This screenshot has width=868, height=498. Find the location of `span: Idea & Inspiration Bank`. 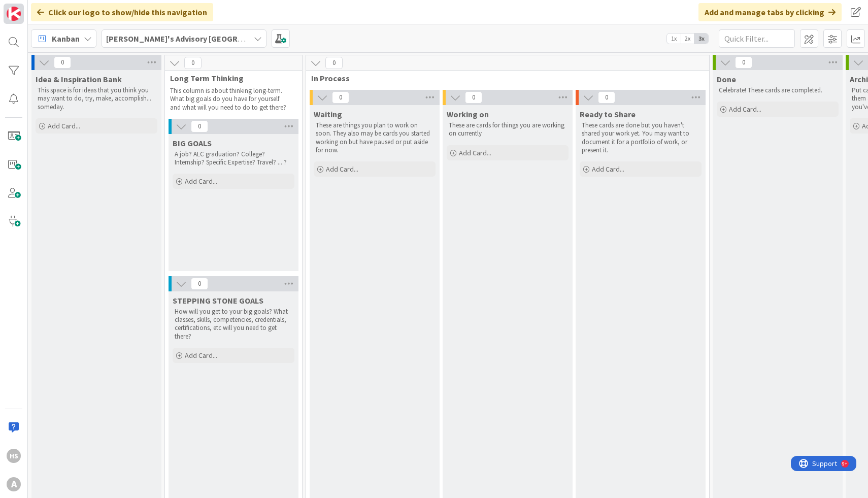

span: Idea & Inspiration Bank is located at coordinates (79, 79).